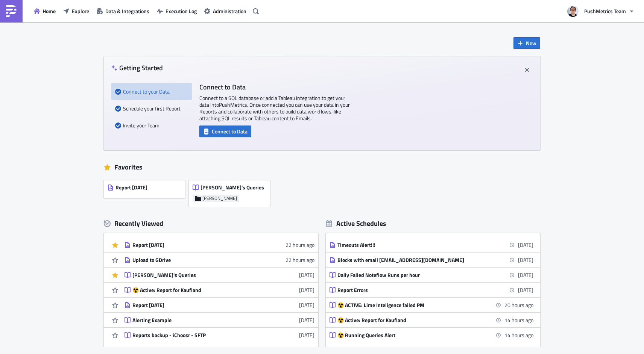 This screenshot has width=644, height=354. I want to click on time: 2025-07-30T11:31:21Z, so click(307, 320).